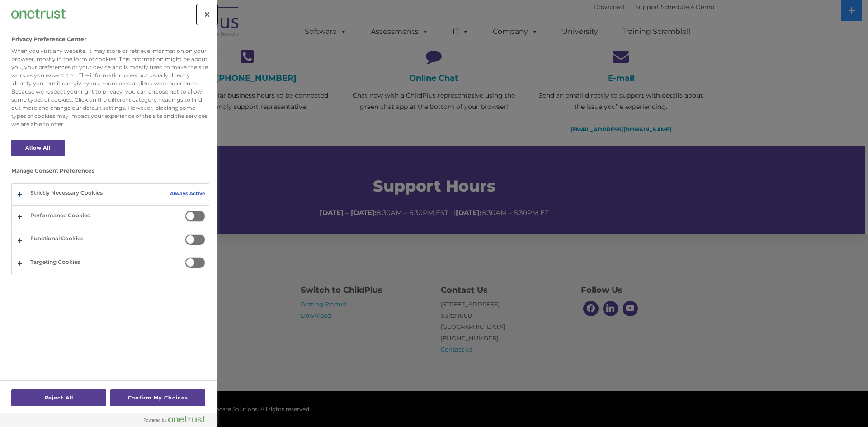 This screenshot has width=868, height=427. What do you see at coordinates (48, 39) in the screenshot?
I see `h2: Privacy Preference Center` at bounding box center [48, 39].